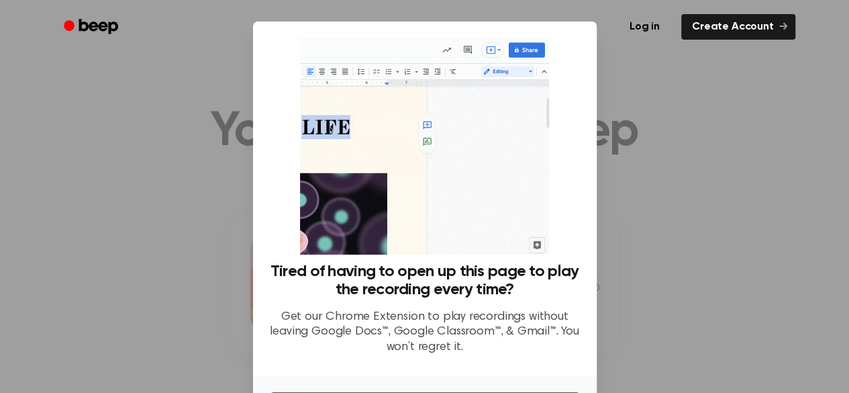 Image resolution: width=849 pixels, height=393 pixels. What do you see at coordinates (738, 27) in the screenshot?
I see `a: Create Account` at bounding box center [738, 27].